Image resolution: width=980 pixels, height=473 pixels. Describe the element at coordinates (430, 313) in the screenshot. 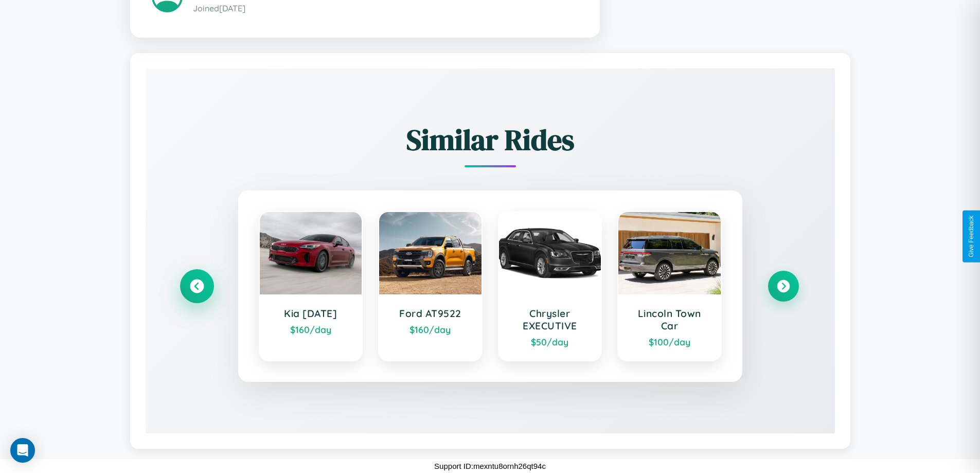

I see `h3: Ford AT9522` at that location.